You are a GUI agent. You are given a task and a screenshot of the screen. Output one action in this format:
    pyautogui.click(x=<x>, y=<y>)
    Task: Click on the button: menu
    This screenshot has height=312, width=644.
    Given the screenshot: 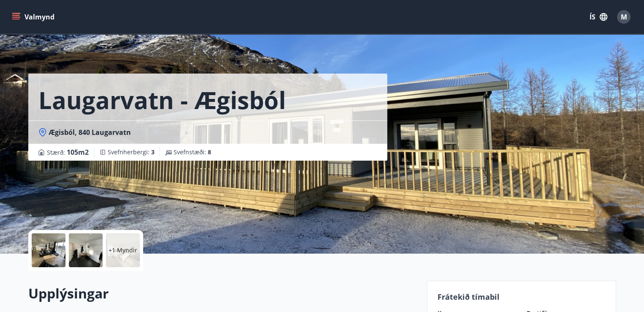 What is the action you would take?
    pyautogui.click(x=34, y=17)
    